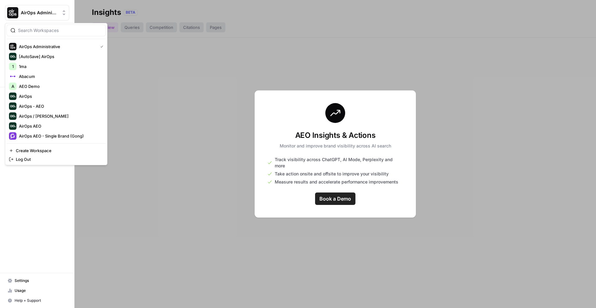  I want to click on span: Log Out, so click(58, 159).